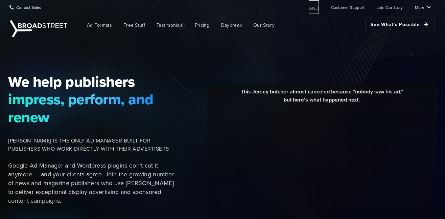  Describe the element at coordinates (231, 25) in the screenshot. I see `span: Daybreak` at that location.